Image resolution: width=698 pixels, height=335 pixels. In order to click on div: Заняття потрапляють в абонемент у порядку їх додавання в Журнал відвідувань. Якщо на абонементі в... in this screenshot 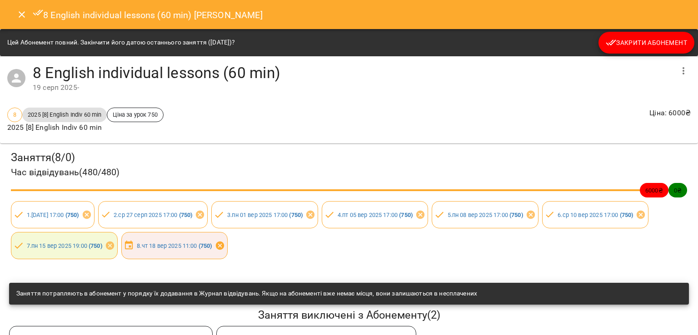, I will do `click(247, 294)`.